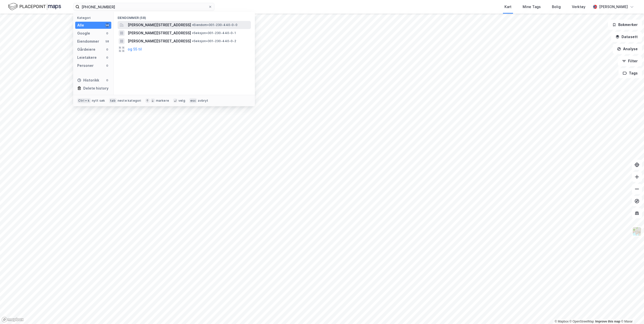 This screenshot has width=644, height=324. What do you see at coordinates (88, 80) in the screenshot?
I see `div: Historikk` at bounding box center [88, 80].